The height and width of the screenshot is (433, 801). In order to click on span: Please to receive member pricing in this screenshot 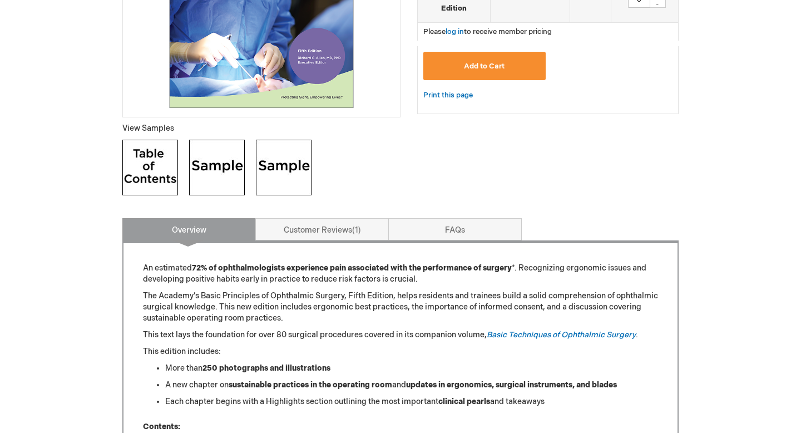, I will do `click(487, 32)`.